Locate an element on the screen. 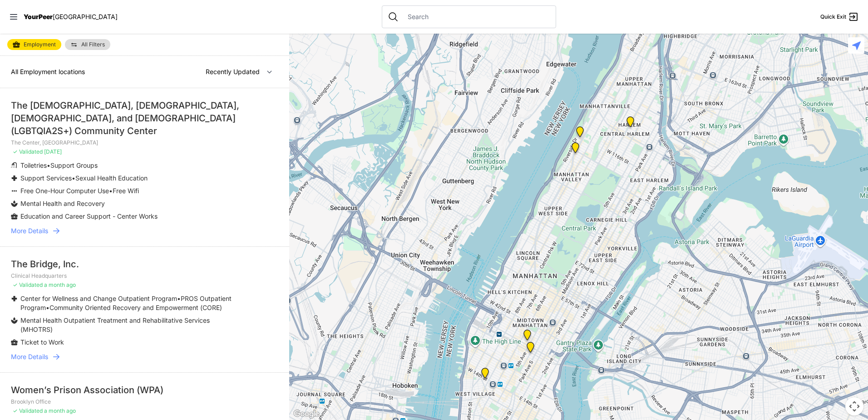 The image size is (868, 420). div: The Center, Main Building is located at coordinates (485, 375).